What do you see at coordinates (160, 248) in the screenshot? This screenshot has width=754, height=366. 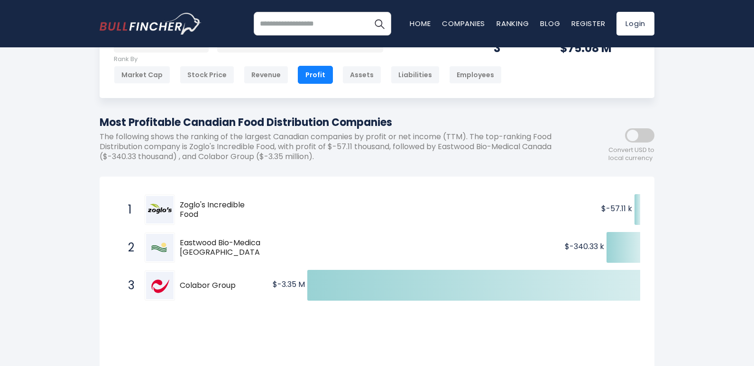 I see `img: Eastwood Bio-Medical Canada` at bounding box center [160, 248].